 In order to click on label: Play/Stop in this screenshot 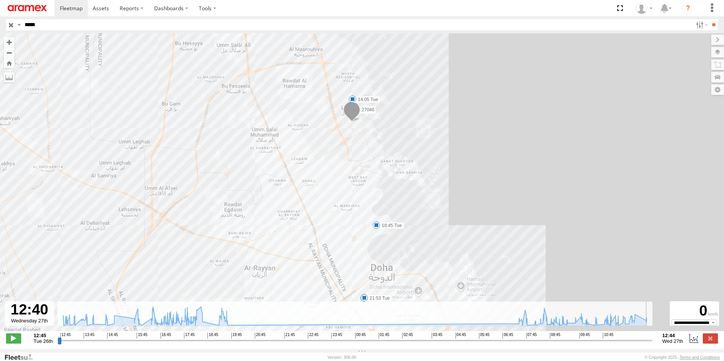, I will do `click(14, 339)`.